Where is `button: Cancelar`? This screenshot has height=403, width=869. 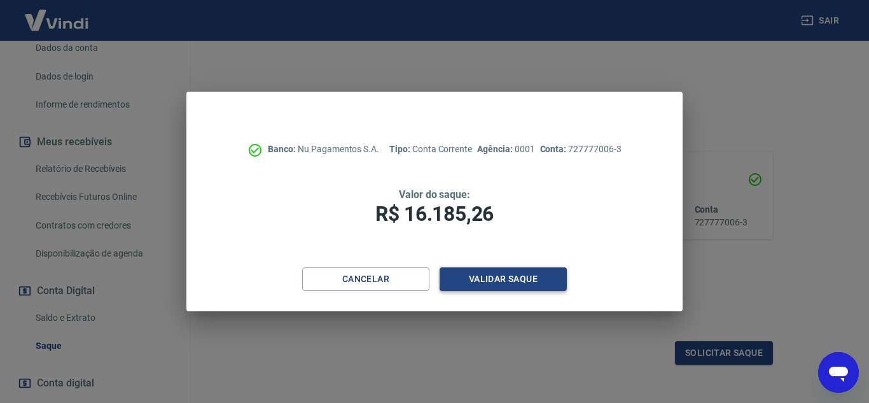 button: Cancelar is located at coordinates (366, 279).